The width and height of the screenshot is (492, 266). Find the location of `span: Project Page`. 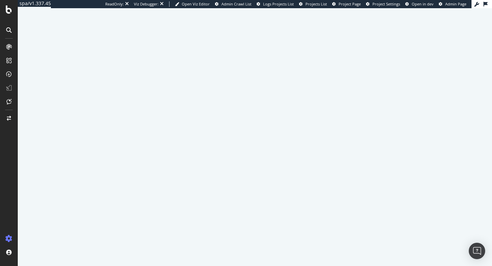

span: Project Page is located at coordinates (350, 4).